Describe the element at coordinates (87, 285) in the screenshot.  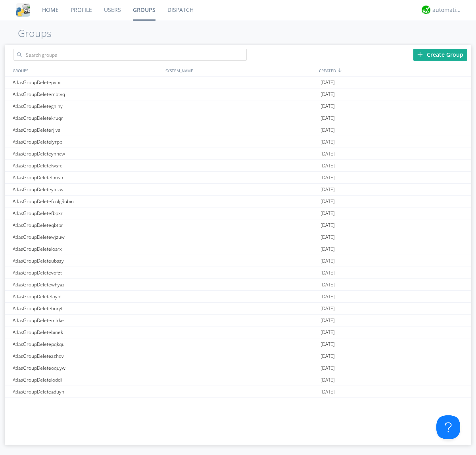
I see `div: AtlasGroupDeletewhyaz` at that location.